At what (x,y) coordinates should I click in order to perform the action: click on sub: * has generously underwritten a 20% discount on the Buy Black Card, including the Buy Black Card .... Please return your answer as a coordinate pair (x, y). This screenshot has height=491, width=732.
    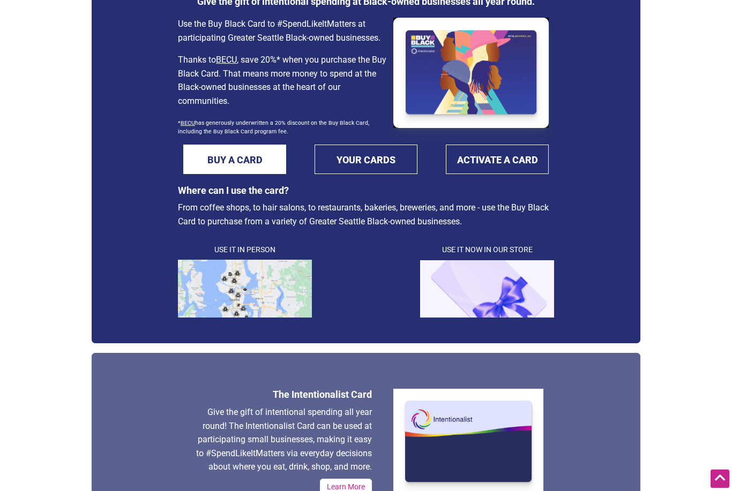
    Looking at the image, I should click on (273, 127).